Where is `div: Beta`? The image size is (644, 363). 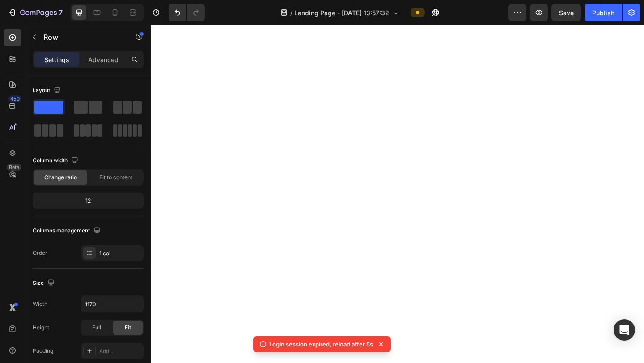 div: Beta is located at coordinates (14, 167).